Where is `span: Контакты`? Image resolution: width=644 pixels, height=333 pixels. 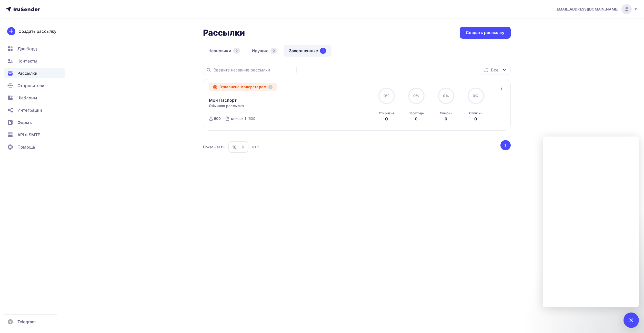 span: Контакты is located at coordinates (27, 61).